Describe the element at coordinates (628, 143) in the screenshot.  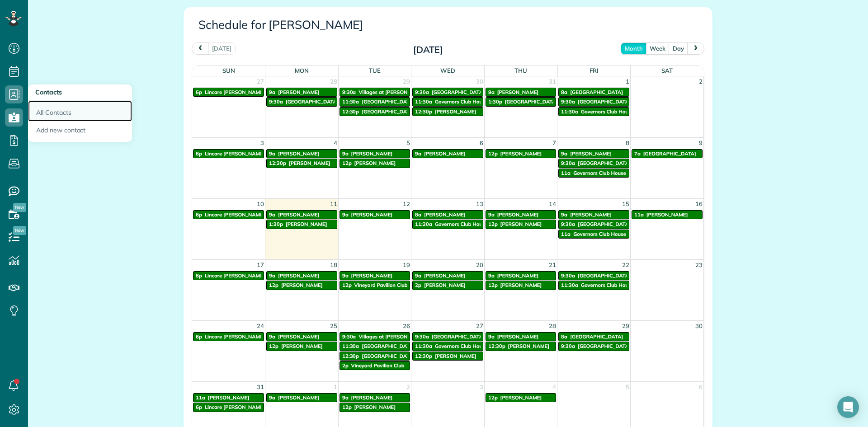
I see `span: 8` at that location.